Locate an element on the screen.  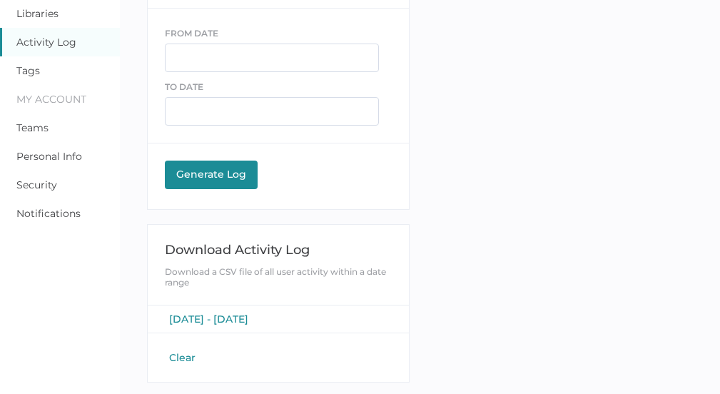
a: Personal Info is located at coordinates (49, 156).